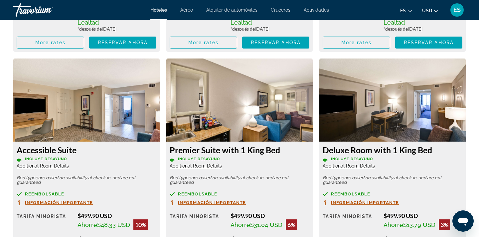 The height and width of the screenshot is (237, 479). Describe the element at coordinates (232, 10) in the screenshot. I see `a: Alquiler de automóviles` at that location.